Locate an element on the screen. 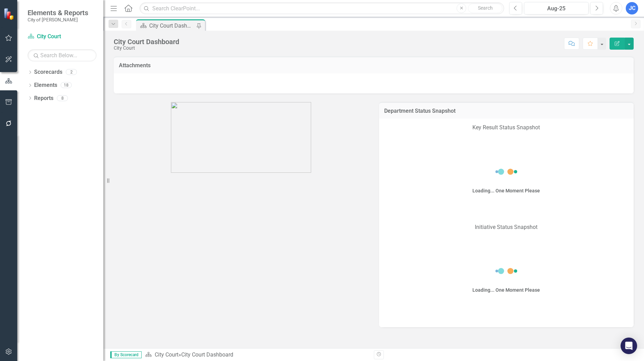  p: Key Result Status Snapshot is located at coordinates (507, 128).